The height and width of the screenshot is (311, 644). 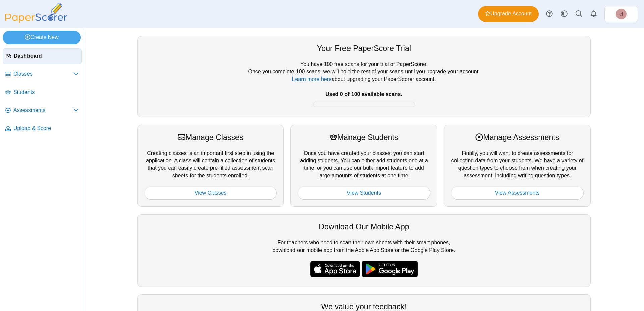 What do you see at coordinates (594, 14) in the screenshot?
I see `a: Alerts` at bounding box center [594, 14].